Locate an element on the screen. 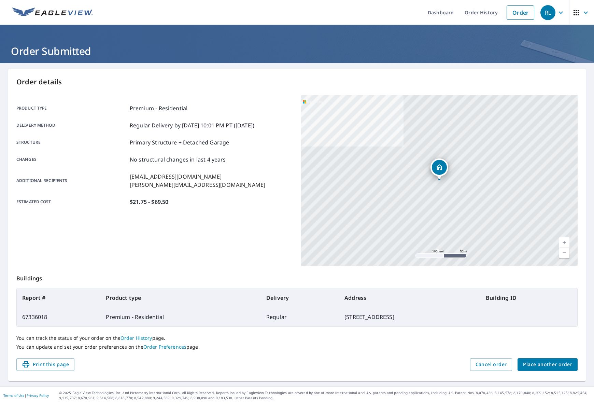  span: Place another order is located at coordinates (548, 364).